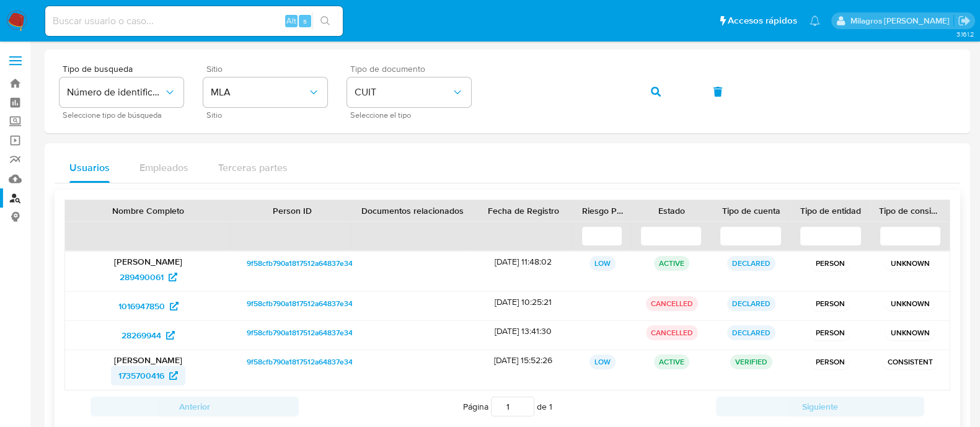 The height and width of the screenshot is (427, 980). I want to click on input: Buscar usuario o caso..., so click(194, 21).